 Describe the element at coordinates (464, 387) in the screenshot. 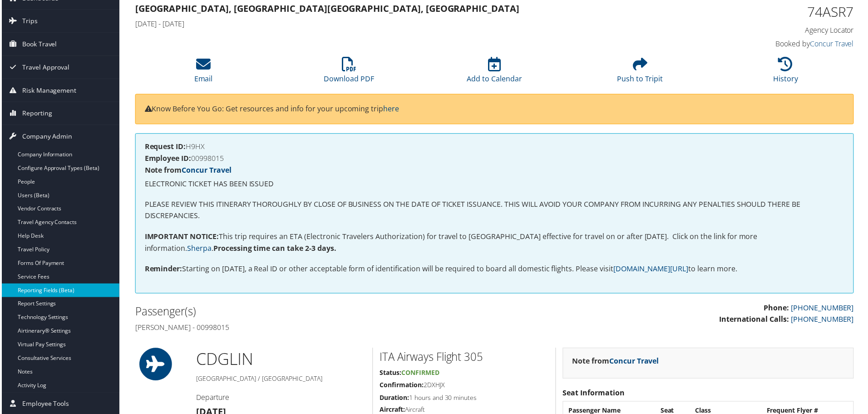

I see `h5: 2DXHJX` at that location.